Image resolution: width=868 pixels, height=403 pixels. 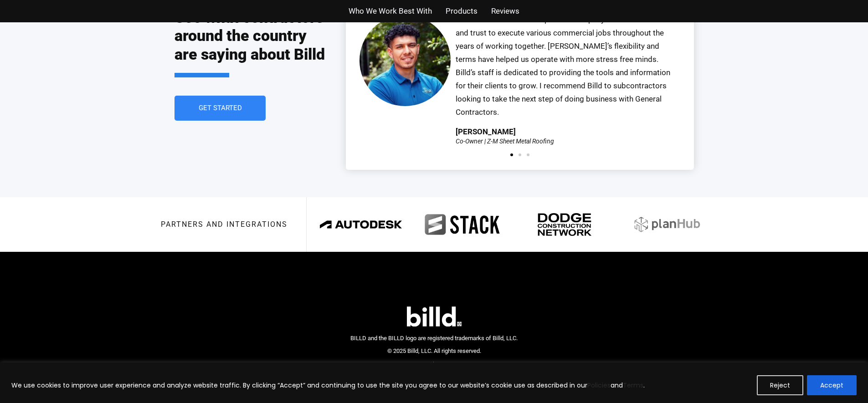 What do you see at coordinates (220, 108) in the screenshot?
I see `span: Get Started` at bounding box center [220, 108].